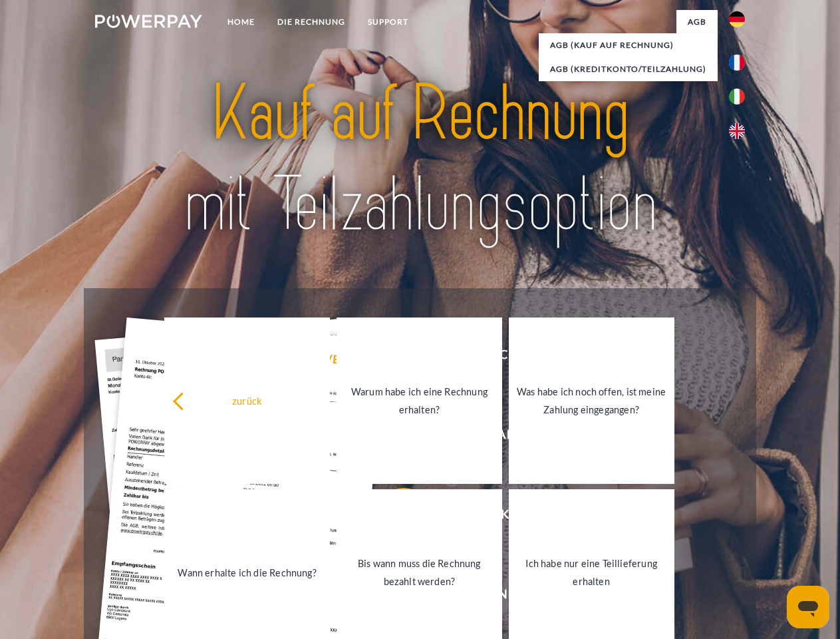  What do you see at coordinates (592, 573) in the screenshot?
I see `div: Ich habe nur eine Teillieferung erhalten` at bounding box center [592, 573].